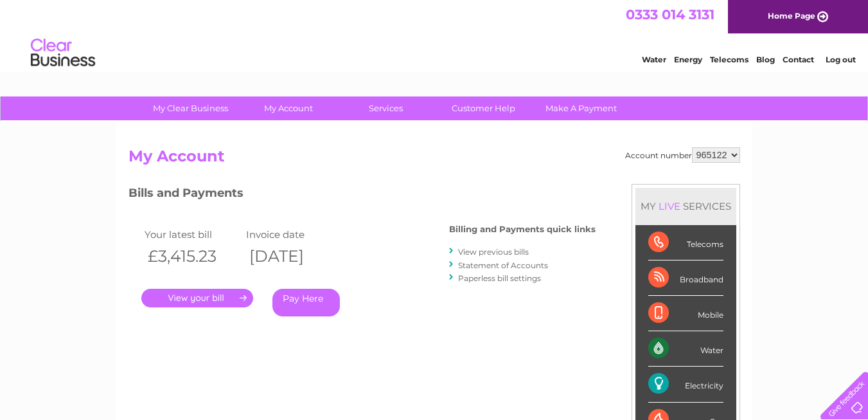 This screenshot has width=868, height=420. What do you see at coordinates (686, 348) in the screenshot?
I see `div: Water` at bounding box center [686, 348].